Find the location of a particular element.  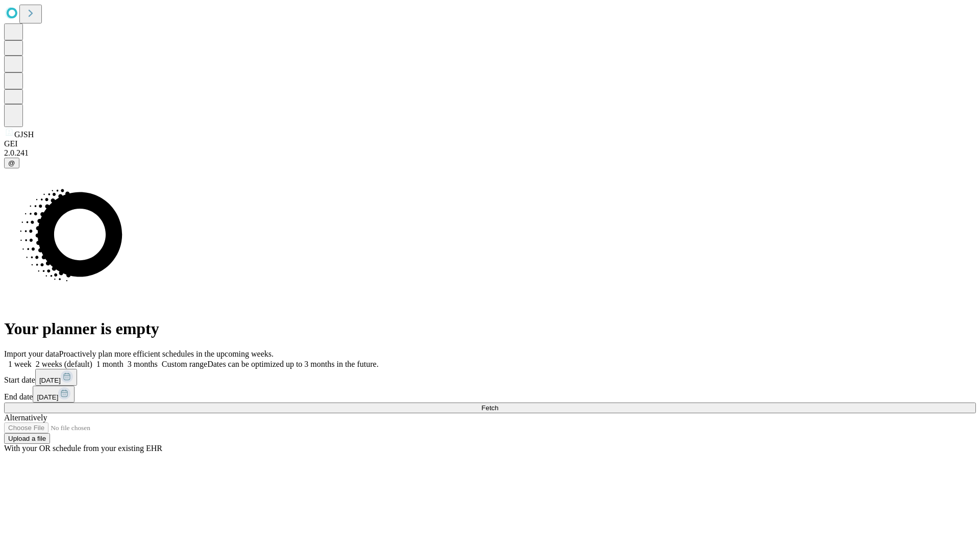

span: Custom range is located at coordinates (184, 364).